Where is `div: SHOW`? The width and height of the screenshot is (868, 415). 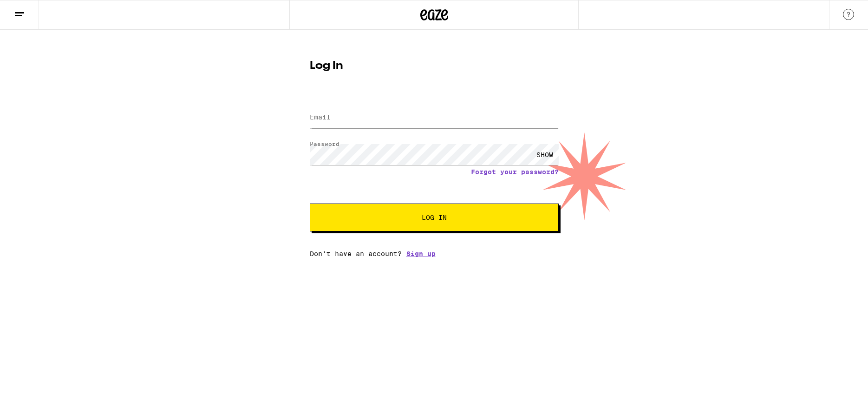 div: SHOW is located at coordinates (545, 154).